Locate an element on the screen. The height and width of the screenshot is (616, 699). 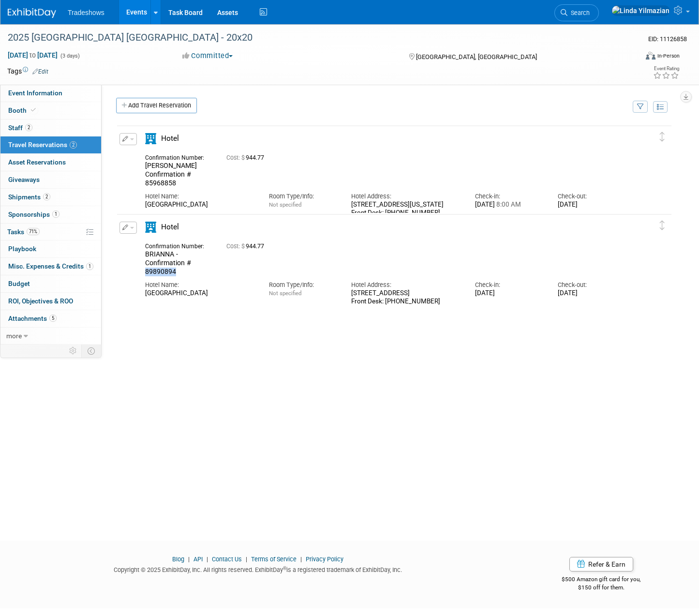
a: Budget is located at coordinates (51, 283).